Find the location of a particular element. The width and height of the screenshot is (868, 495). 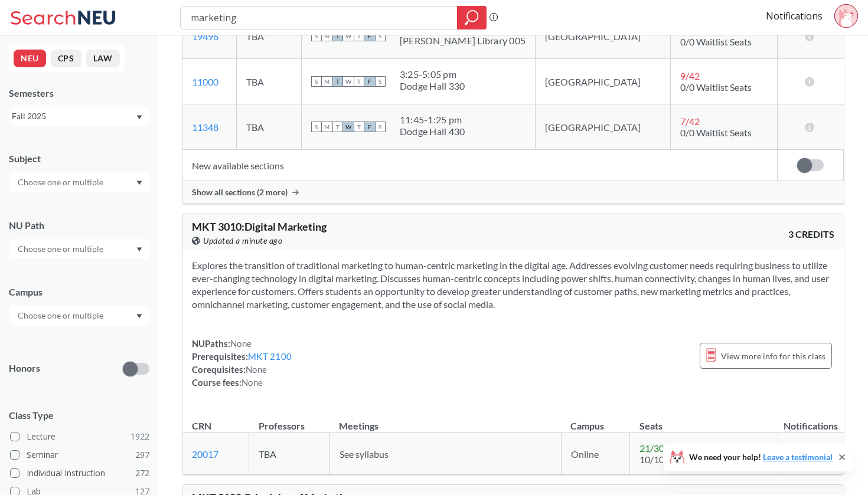

span: 7 / 42 is located at coordinates (690, 121).